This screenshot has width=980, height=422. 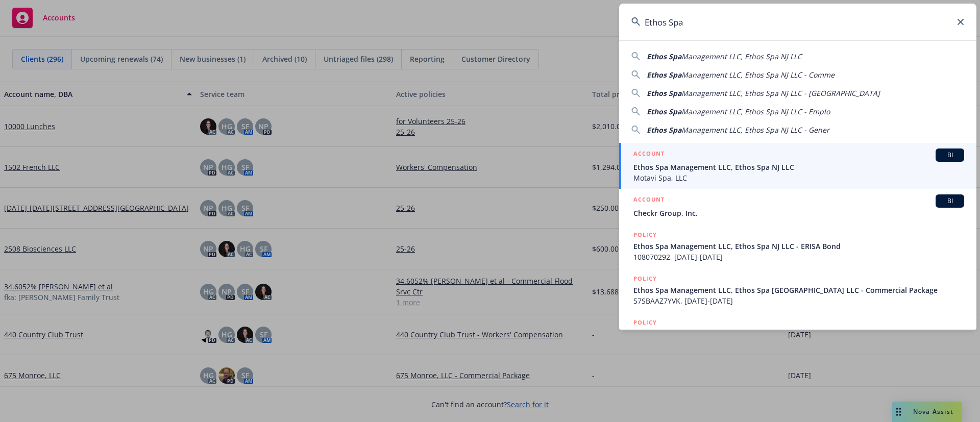 What do you see at coordinates (799, 167) in the screenshot?
I see `span: Ethos Spa Management LLC, Ethos Spa NJ LLC` at bounding box center [799, 167].